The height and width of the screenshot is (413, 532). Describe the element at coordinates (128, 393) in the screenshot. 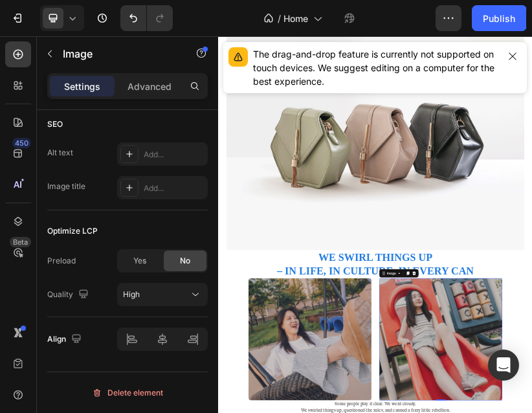

I see `div: Delete element` at that location.